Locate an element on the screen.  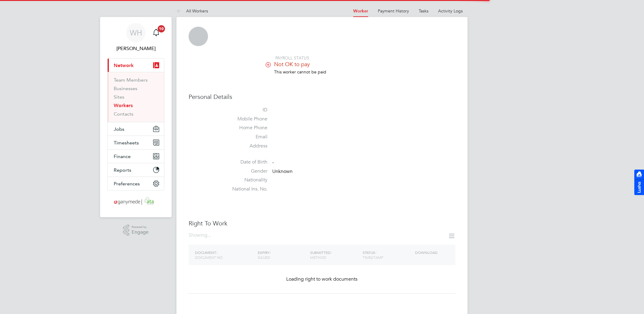
span: Unknown is located at coordinates (282, 171).